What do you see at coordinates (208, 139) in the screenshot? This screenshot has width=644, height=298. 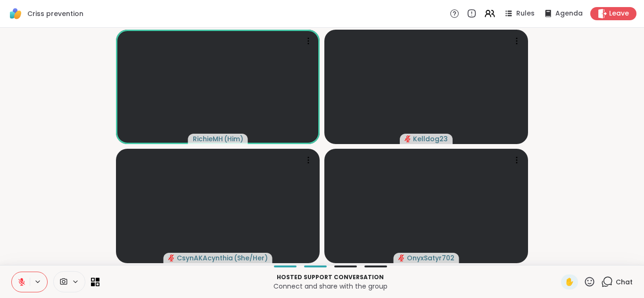 I see `span: RichieMH` at bounding box center [208, 139].